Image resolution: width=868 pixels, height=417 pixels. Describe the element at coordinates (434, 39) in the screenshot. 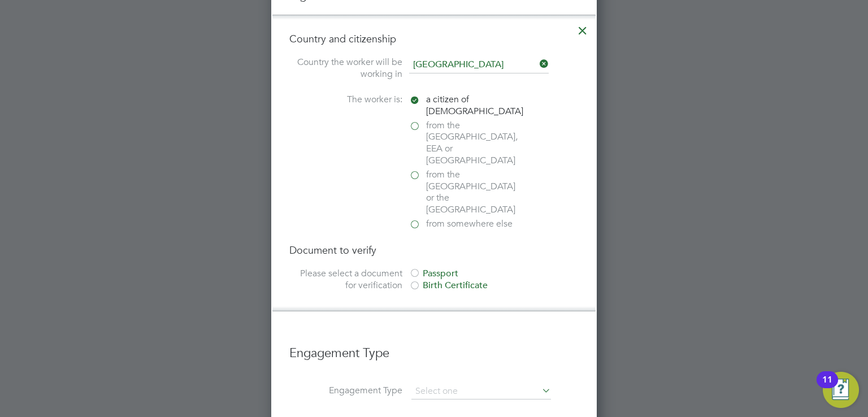

I see `h4: Country and citizenship` at that location.